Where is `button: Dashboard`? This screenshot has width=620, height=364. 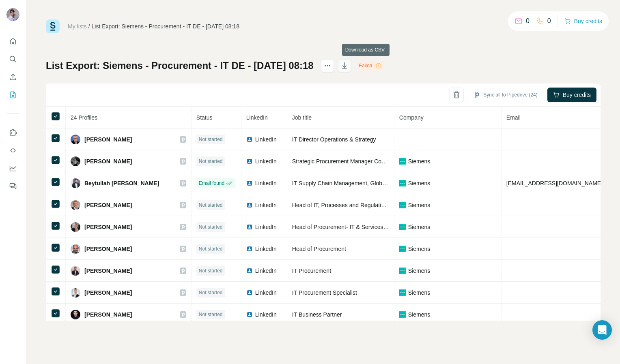
button: Dashboard is located at coordinates (13, 168).